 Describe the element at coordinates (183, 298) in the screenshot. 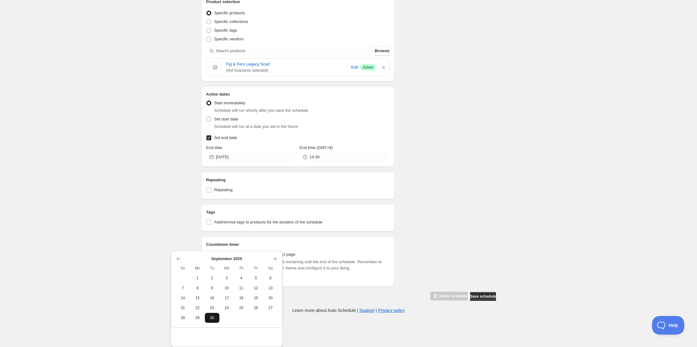

I see `button: Sunday September 14 2025` at that location.